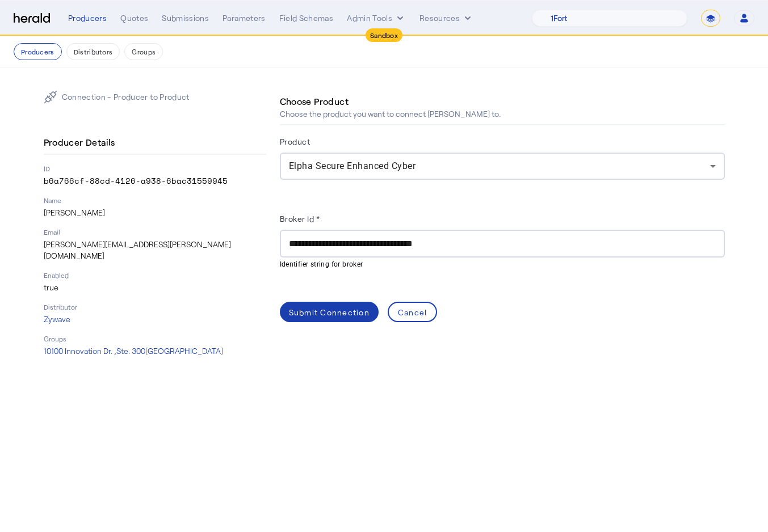 Image resolution: width=768 pixels, height=532 pixels. Describe the element at coordinates (185, 19) in the screenshot. I see `div: Submissions` at that location.